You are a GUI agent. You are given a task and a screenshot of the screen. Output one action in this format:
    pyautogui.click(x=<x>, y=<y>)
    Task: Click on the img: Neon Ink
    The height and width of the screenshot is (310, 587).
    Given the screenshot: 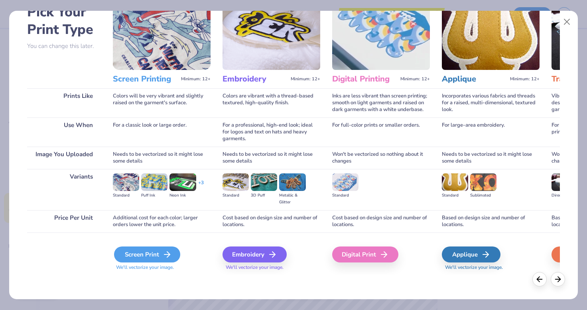 What is the action you would take?
    pyautogui.click(x=183, y=182)
    